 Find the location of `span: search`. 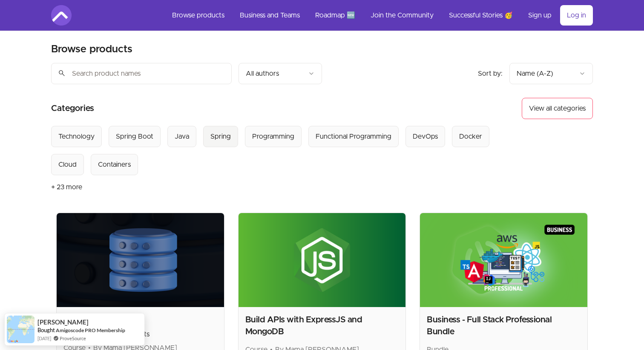

span: search is located at coordinates (62, 73).